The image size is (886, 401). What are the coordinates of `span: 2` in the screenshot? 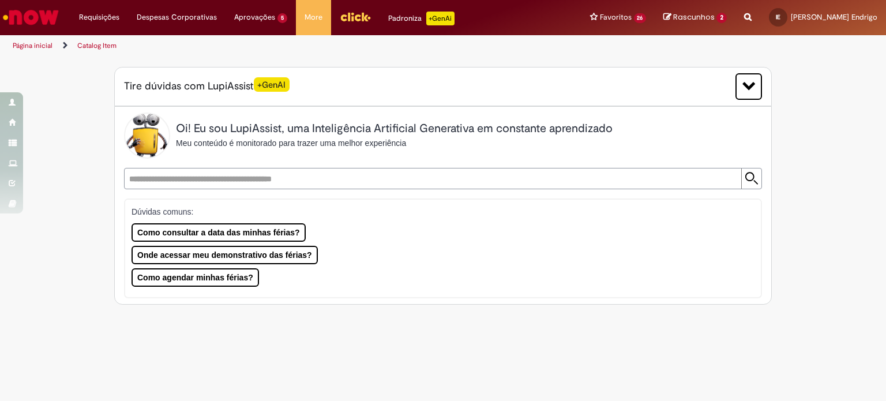 It's located at (721, 18).